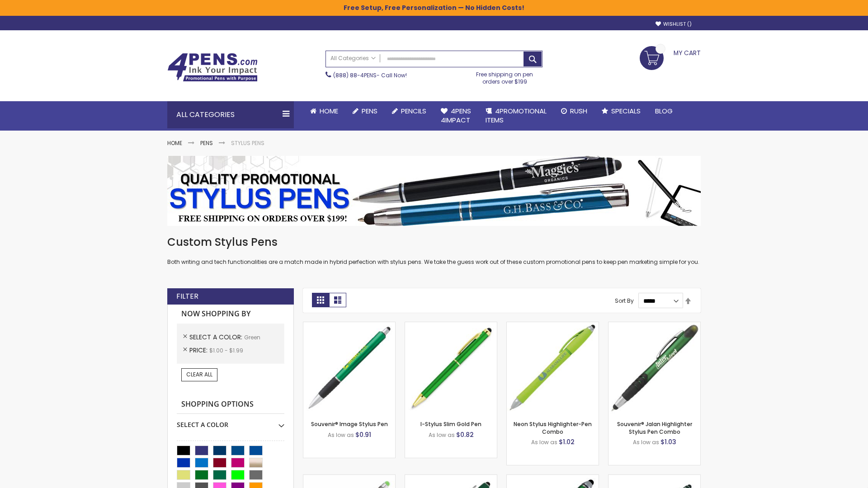 This screenshot has height=488, width=868. I want to click on span: $1.03, so click(668, 441).